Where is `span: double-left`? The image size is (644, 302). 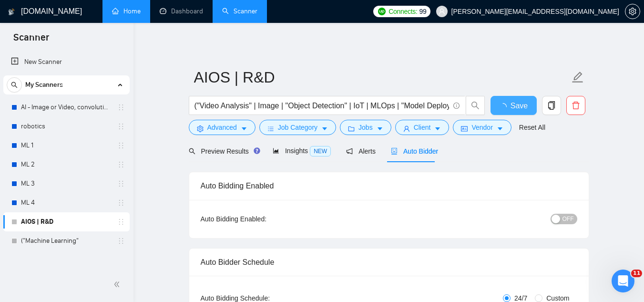
span: double-left is located at coordinates (118, 285).